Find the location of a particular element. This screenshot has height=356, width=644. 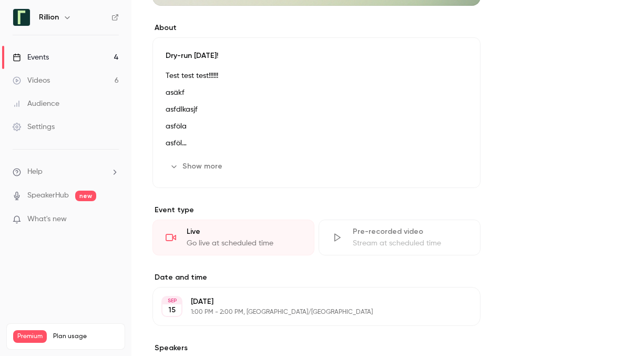

div: Events is located at coordinates (30, 58).